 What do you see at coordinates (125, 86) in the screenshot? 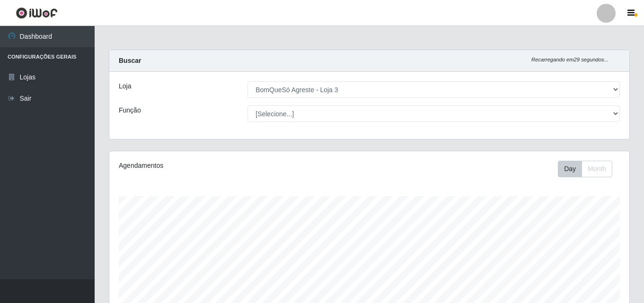
I see `label: Loja` at bounding box center [125, 86].